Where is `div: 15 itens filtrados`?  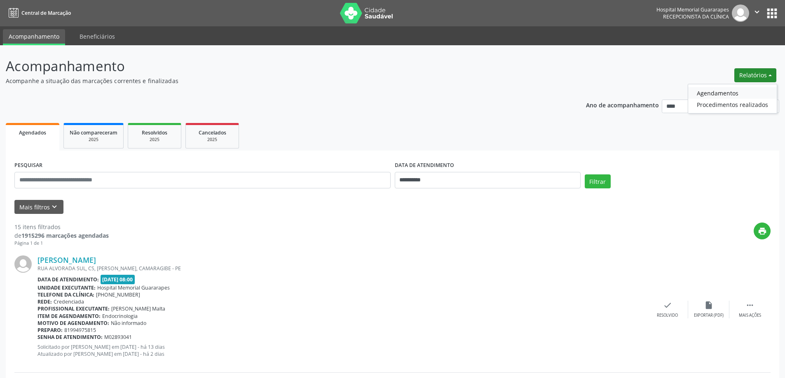 div: 15 itens filtrados is located at coordinates (61, 227).